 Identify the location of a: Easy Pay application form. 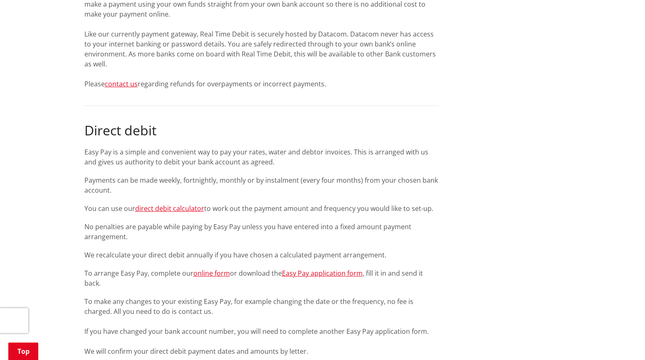
(322, 273).